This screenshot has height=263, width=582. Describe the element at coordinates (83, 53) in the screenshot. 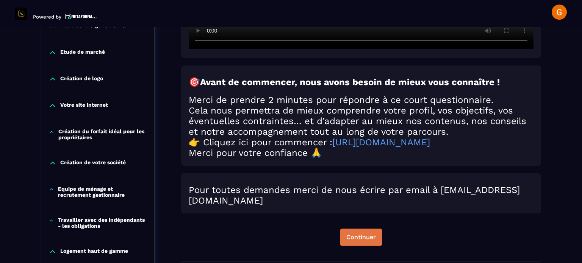

I see `p: Etude de marché` at that location.